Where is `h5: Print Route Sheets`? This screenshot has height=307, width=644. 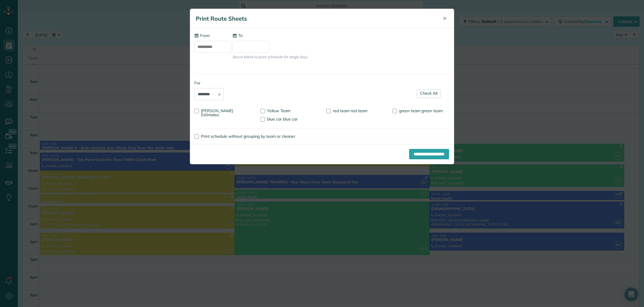 h5: Print Route Sheets is located at coordinates (315, 19).